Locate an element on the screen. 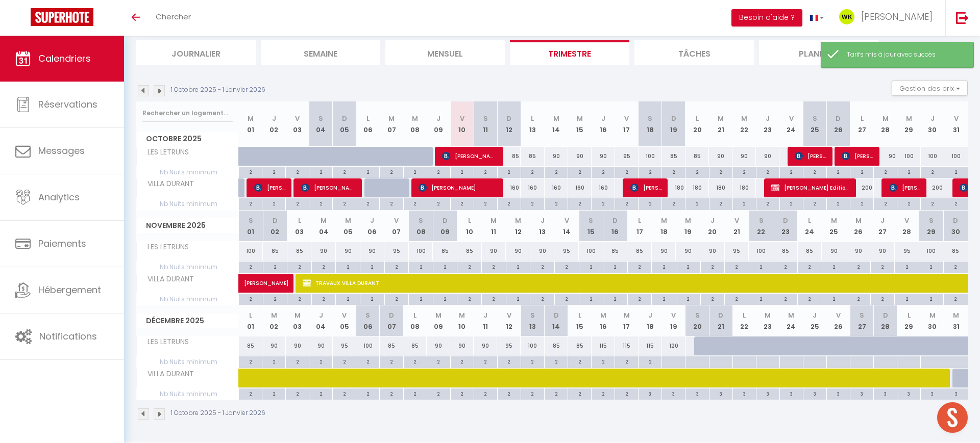 This screenshot has width=980, height=443. span: Réservations is located at coordinates (68, 104).